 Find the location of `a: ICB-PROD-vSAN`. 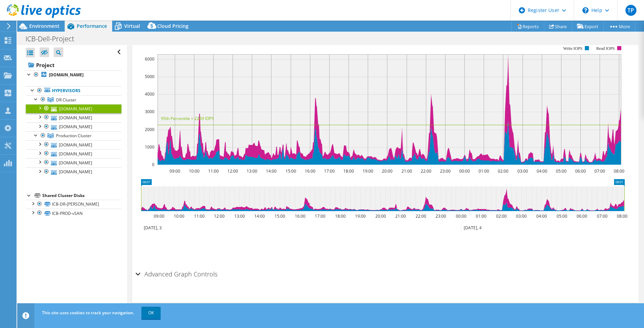

a: ICB-PROD-vSAN is located at coordinates (74, 214).